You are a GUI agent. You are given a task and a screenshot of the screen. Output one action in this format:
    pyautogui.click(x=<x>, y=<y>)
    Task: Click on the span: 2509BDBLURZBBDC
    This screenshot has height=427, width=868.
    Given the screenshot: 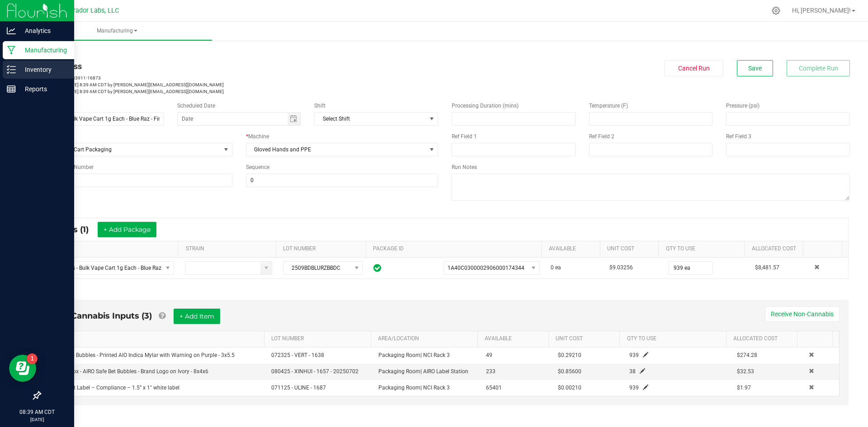 What is the action you would take?
    pyautogui.click(x=317, y=268)
    